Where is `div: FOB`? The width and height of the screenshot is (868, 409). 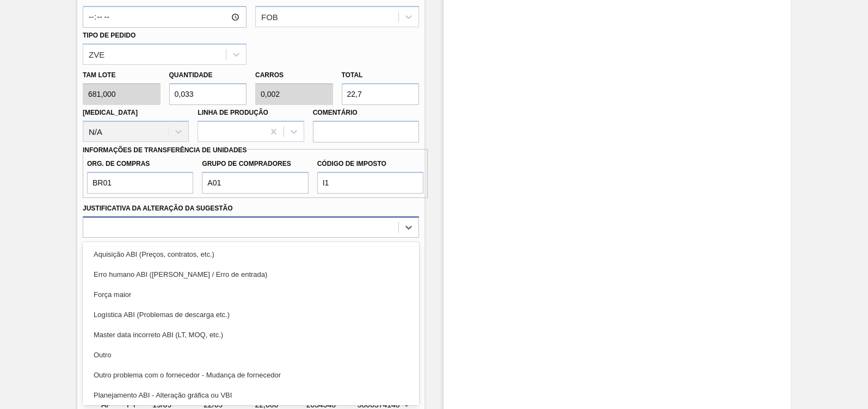
div: FOB is located at coordinates (269, 17).